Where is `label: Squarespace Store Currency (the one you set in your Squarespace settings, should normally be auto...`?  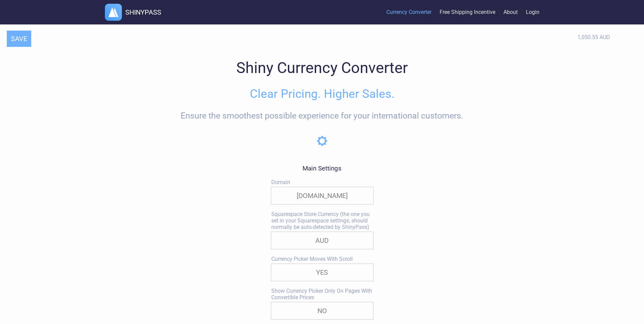
label: Squarespace Store Currency (the one you set in your Squarespace settings, should normally be auto... is located at coordinates (322, 221).